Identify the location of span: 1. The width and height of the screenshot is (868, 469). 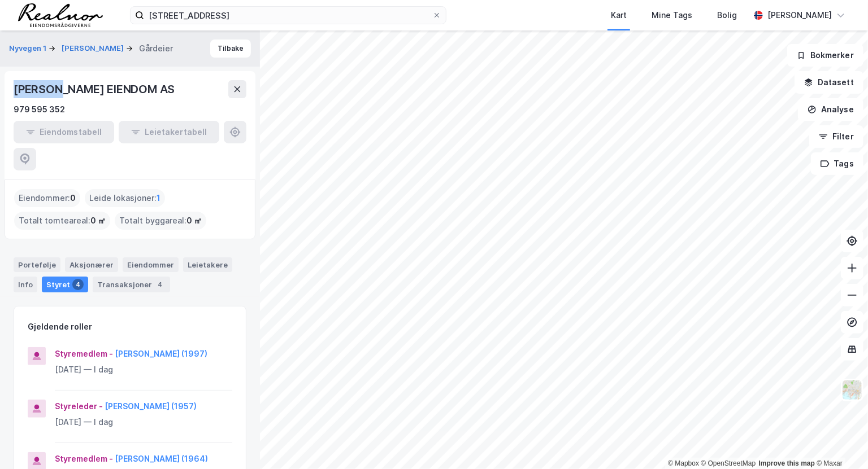
(158, 198).